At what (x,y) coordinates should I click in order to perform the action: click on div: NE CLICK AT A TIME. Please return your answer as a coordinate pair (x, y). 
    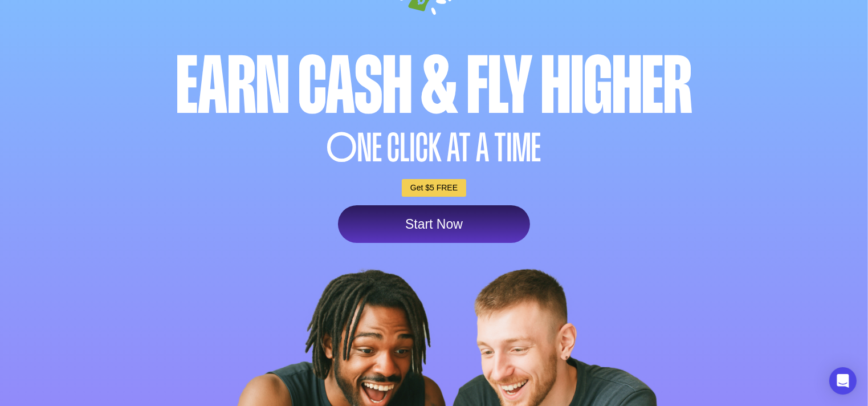
    Looking at the image, I should click on (434, 148).